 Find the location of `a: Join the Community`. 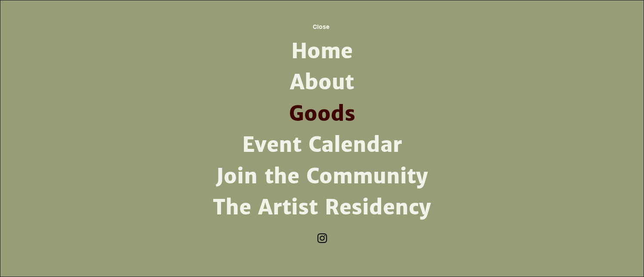

a: Join the Community is located at coordinates (322, 176).